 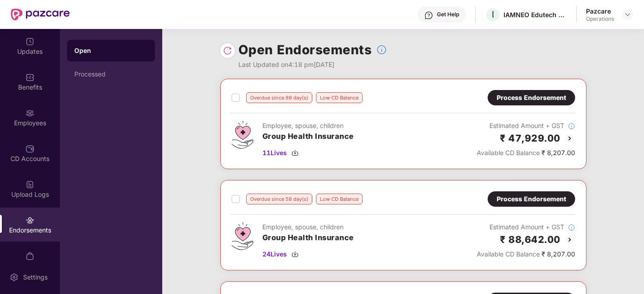 What do you see at coordinates (600, 11) in the screenshot?
I see `div: Pazcare` at bounding box center [600, 11].